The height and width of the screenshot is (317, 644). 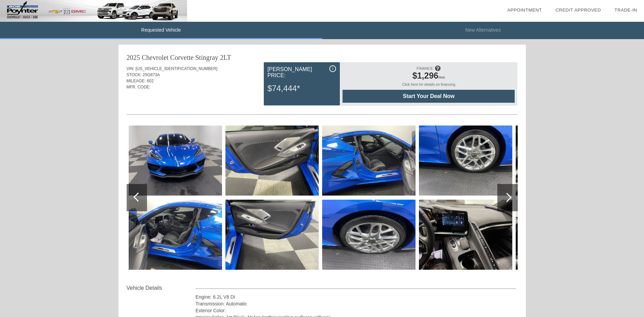 What do you see at coordinates (172, 58) in the screenshot?
I see `div: 2025 Chevrolet Corvette Stingray` at bounding box center [172, 58].